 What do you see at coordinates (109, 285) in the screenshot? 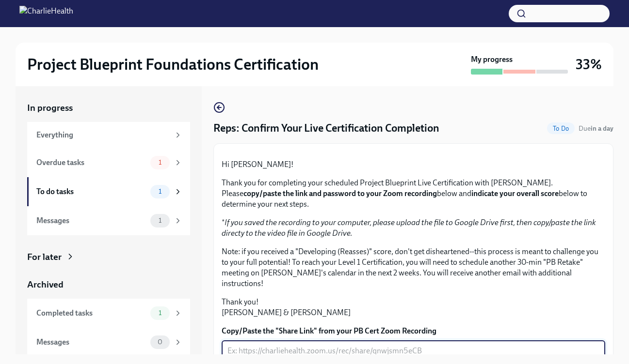
I see `a: Archived` at bounding box center [109, 285].